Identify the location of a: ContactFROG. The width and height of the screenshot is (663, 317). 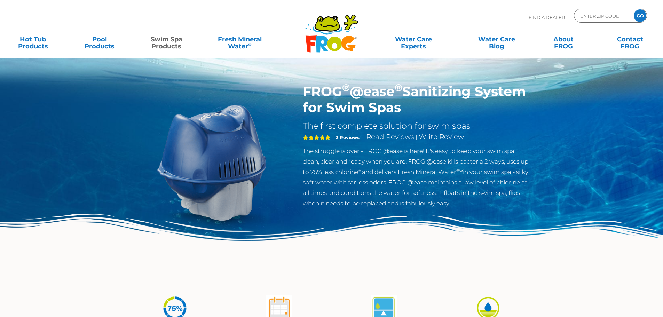
(630, 39).